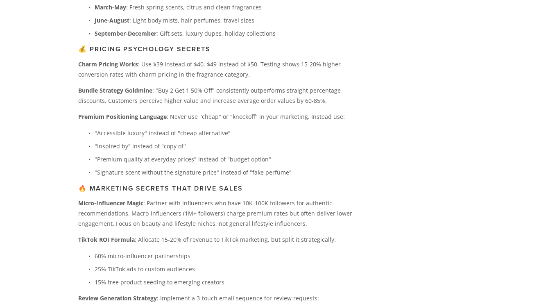 Image resolution: width=548 pixels, height=302 pixels. Describe the element at coordinates (230, 159) in the screenshot. I see `p: "Premium quality at everyday prices" instead of "budget option"` at that location.